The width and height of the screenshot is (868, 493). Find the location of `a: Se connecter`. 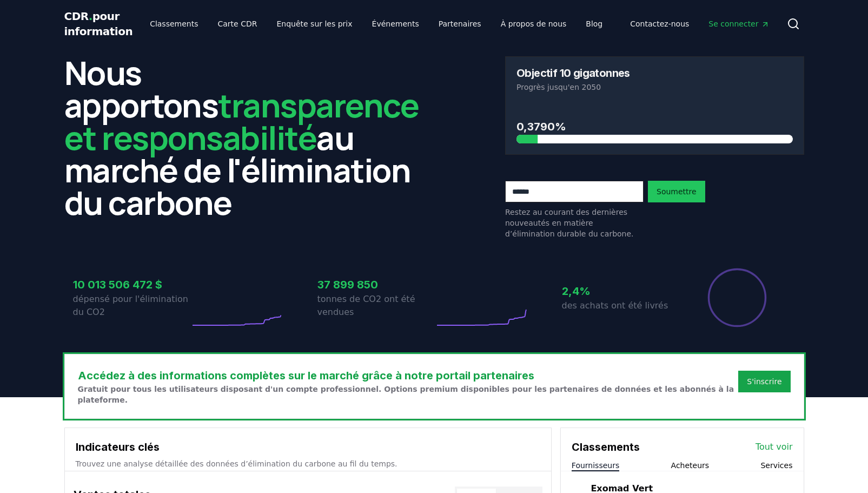

a: Se connecter is located at coordinates (739, 23).